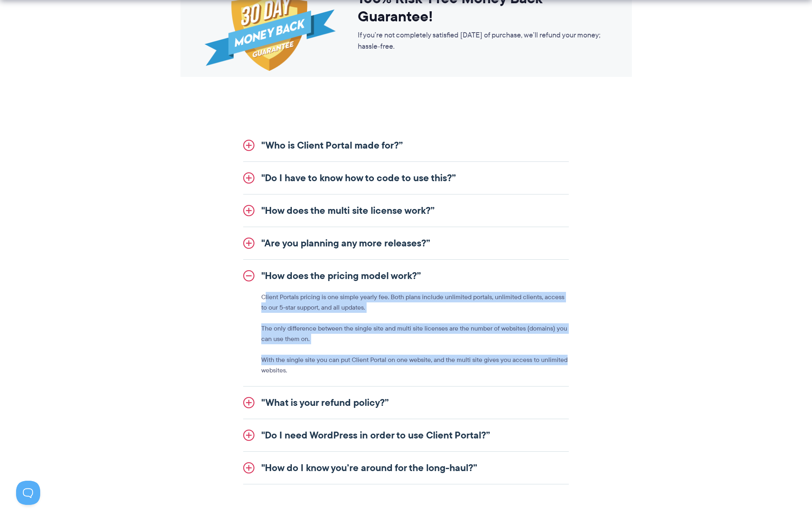 The image size is (812, 521). What do you see at coordinates (406, 211) in the screenshot?
I see `a: "How does the multi site license work?”` at bounding box center [406, 211].